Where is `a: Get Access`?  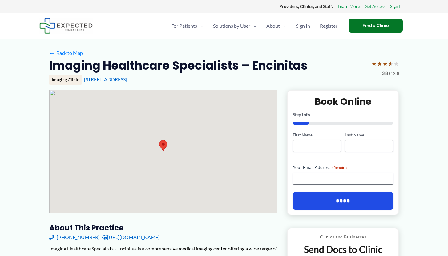 a: Get Access is located at coordinates (375, 6).